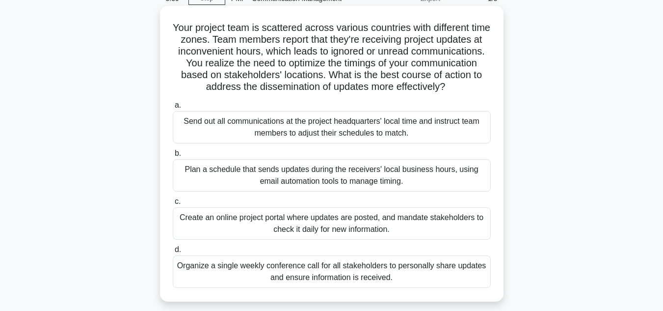 The width and height of the screenshot is (663, 311). Describe the element at coordinates (178, 249) in the screenshot. I see `span: d.` at that location.